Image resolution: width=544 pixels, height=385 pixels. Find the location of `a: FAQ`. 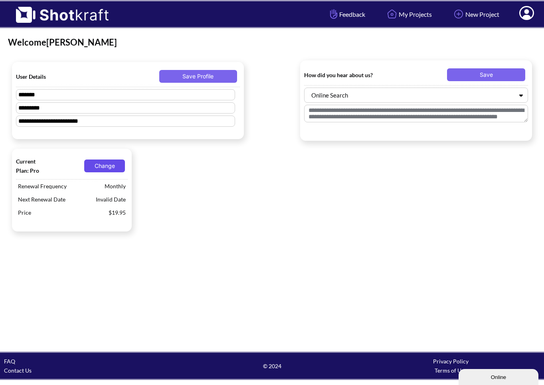

a: FAQ is located at coordinates (10, 361).